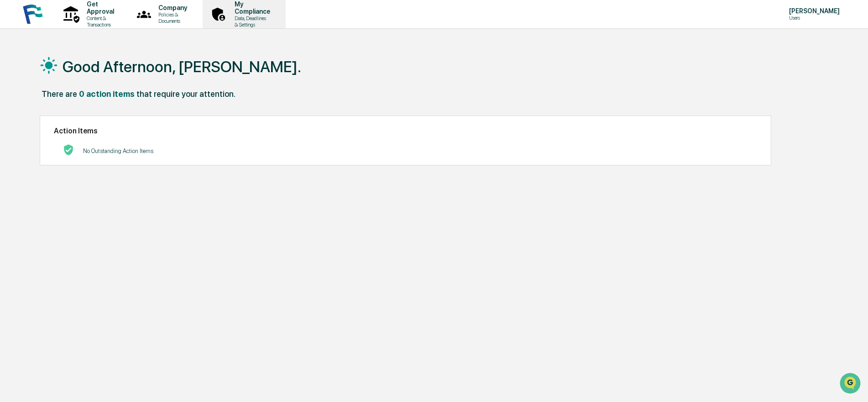  I want to click on p: Users, so click(813, 18).